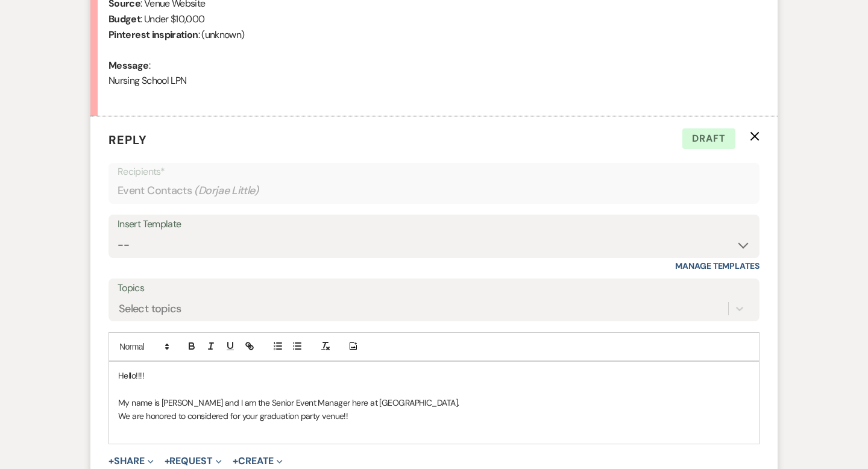 This screenshot has width=868, height=469. Describe the element at coordinates (434, 224) in the screenshot. I see `div: Insert Template` at that location.